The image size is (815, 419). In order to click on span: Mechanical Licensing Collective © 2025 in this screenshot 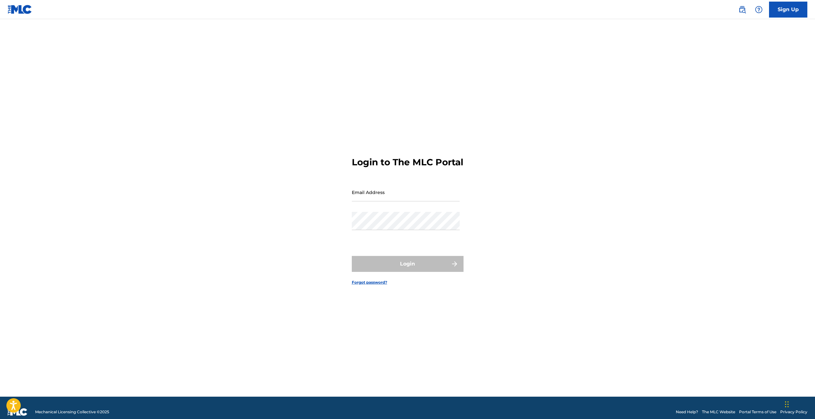, I will do `click(72, 412)`.